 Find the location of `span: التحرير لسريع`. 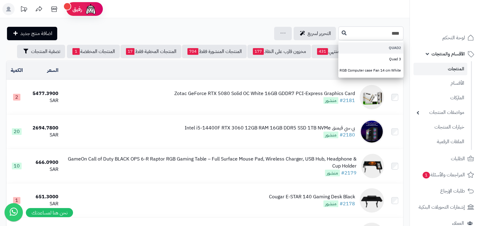

span: التحرير لسريع is located at coordinates (319, 33).